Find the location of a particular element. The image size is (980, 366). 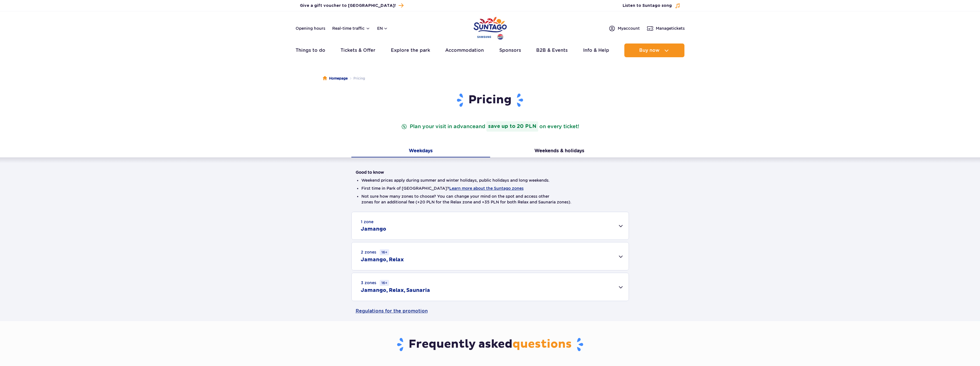

h1: Pricing is located at coordinates (490, 100).